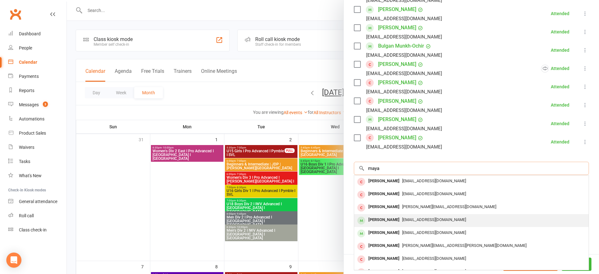 The image size is (599, 274). Describe the element at coordinates (29, 76) in the screenshot. I see `div: Payments` at that location.